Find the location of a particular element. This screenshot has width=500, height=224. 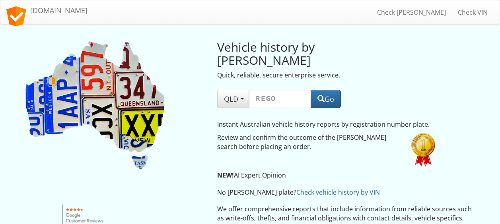

img: logo.svg is located at coordinates (16, 16).